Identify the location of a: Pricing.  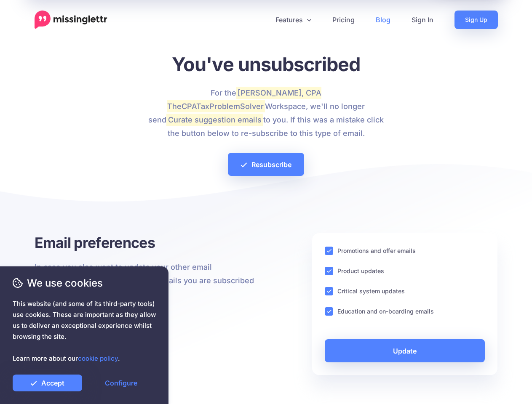
(343, 20).